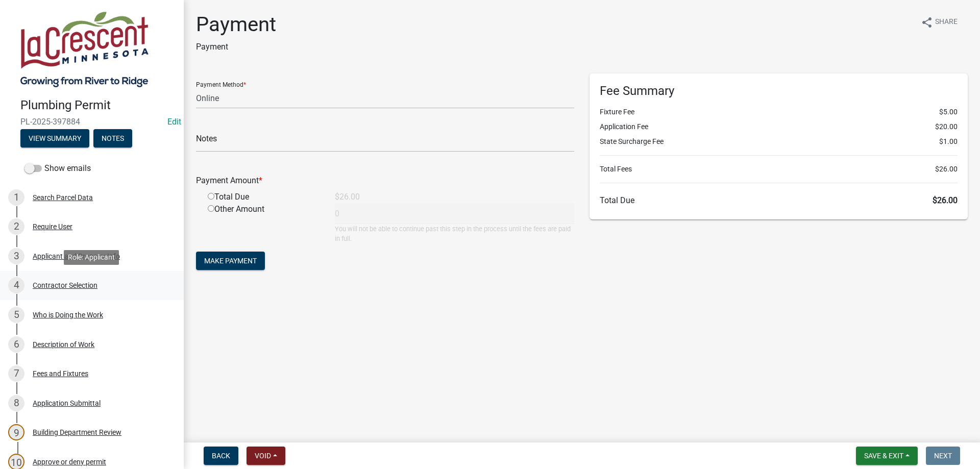  I want to click on button: Void, so click(266, 456).